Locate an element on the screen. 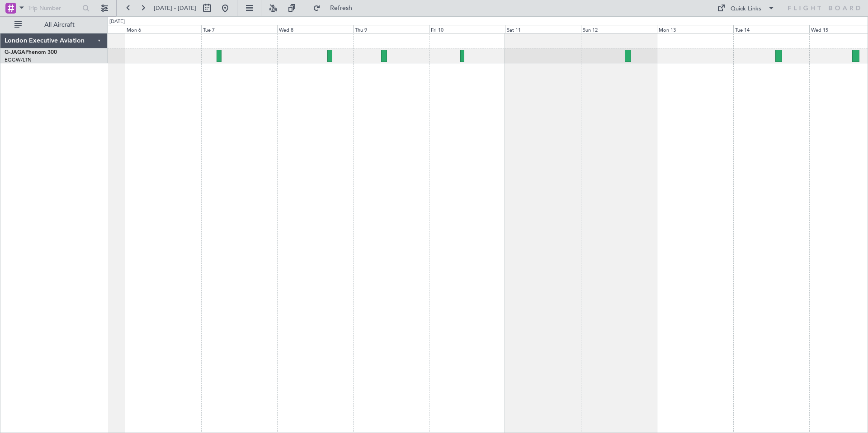 The width and height of the screenshot is (868, 433). div: Wed 8 is located at coordinates (315, 29).